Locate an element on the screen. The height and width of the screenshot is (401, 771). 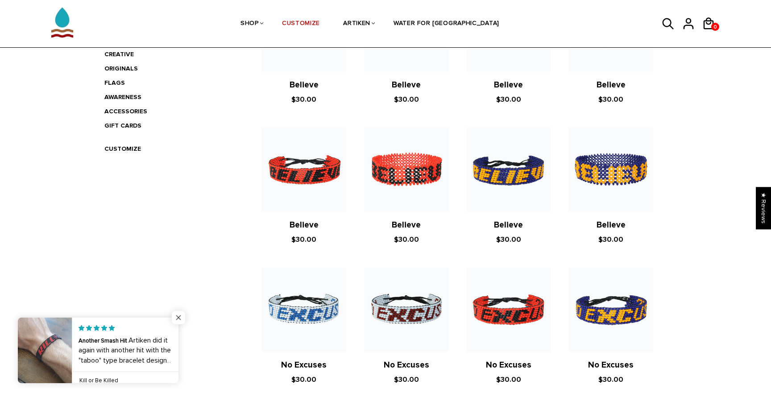
span: Close popup widget is located at coordinates (178, 318).